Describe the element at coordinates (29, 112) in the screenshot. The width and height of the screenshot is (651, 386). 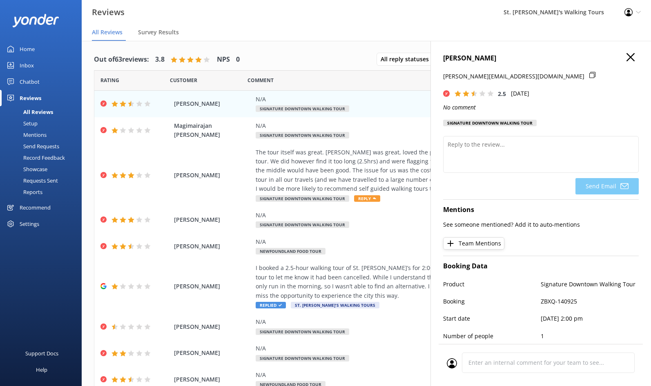
I see `div: All Reviews` at that location.